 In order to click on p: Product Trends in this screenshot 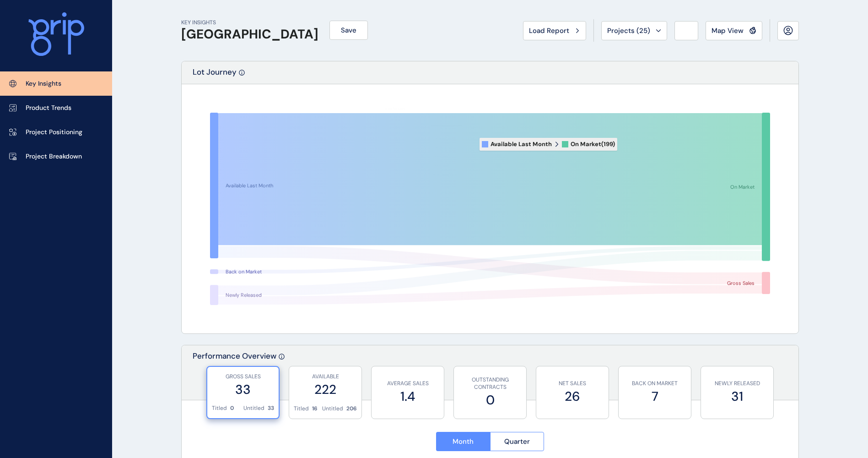, I will do `click(48, 108)`.